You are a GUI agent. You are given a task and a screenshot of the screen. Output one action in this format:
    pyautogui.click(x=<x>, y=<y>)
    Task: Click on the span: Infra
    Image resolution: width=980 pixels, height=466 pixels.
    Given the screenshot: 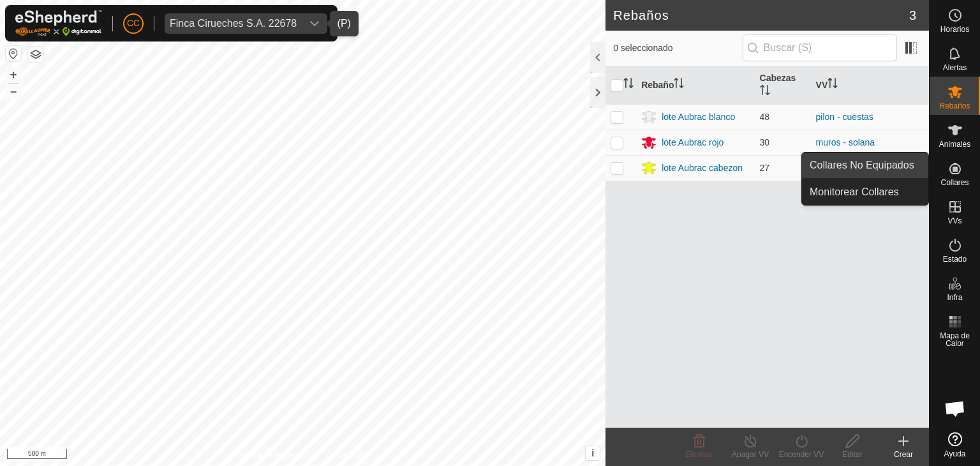 What is the action you would take?
    pyautogui.click(x=955, y=298)
    